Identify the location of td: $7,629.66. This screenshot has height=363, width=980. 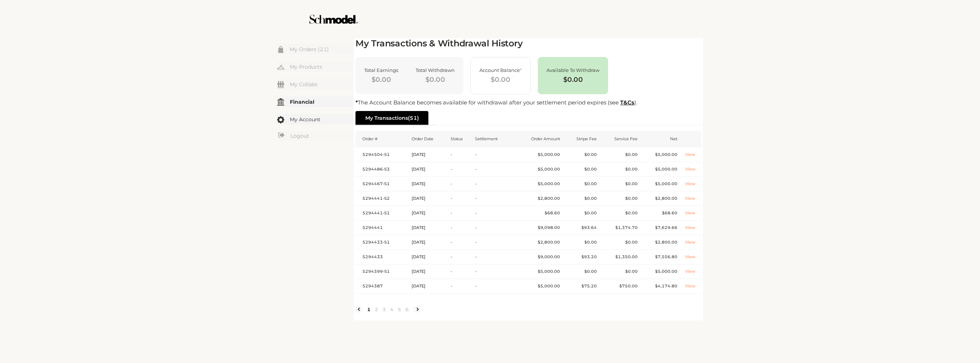
(659, 228).